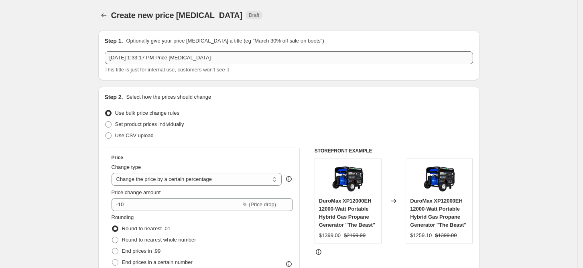 Image resolution: width=583 pixels, height=268 pixels. What do you see at coordinates (159, 240) in the screenshot?
I see `span: Round to nearest whole number` at bounding box center [159, 240].